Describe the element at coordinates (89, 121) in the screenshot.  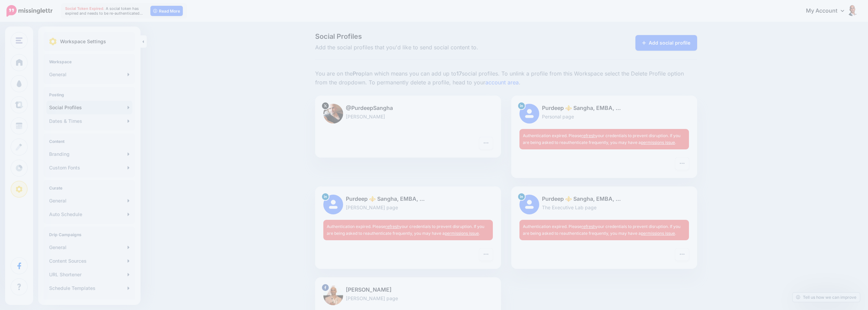
I see `a: Dates & Times` at that location.